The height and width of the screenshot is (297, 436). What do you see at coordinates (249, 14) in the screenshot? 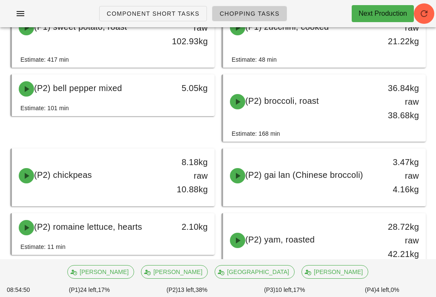
I see `span: Chopping Tasks` at bounding box center [249, 14].